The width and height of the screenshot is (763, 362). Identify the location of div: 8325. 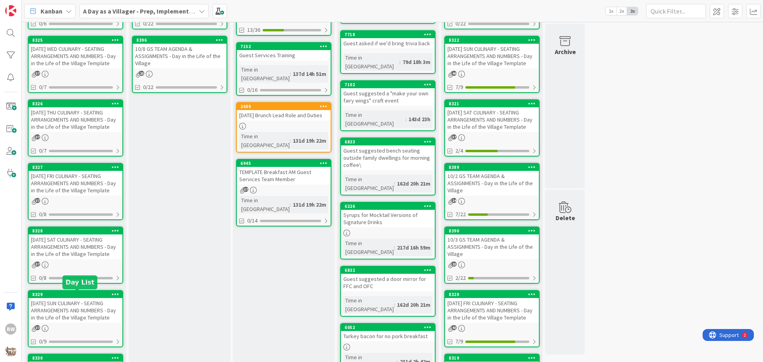
(77, 40).